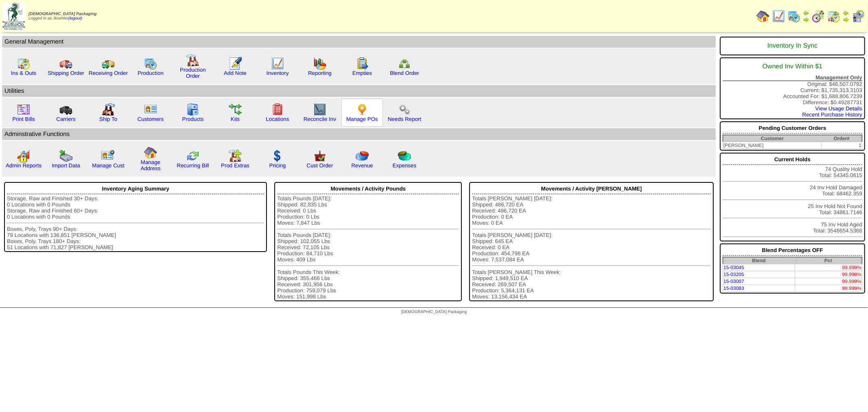 The height and width of the screenshot is (412, 868). What do you see at coordinates (829, 261) in the screenshot?
I see `th: Pct` at bounding box center [829, 261].